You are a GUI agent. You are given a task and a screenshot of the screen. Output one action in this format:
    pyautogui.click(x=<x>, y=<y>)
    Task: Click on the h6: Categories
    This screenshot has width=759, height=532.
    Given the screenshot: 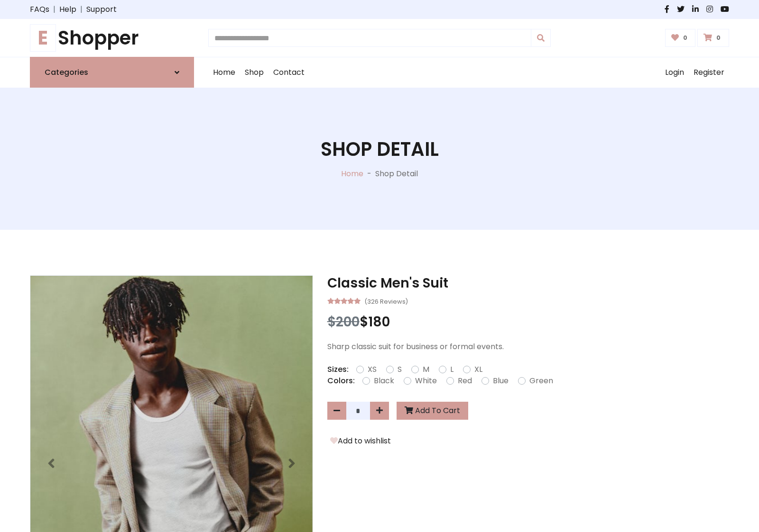 What is the action you would take?
    pyautogui.click(x=66, y=72)
    